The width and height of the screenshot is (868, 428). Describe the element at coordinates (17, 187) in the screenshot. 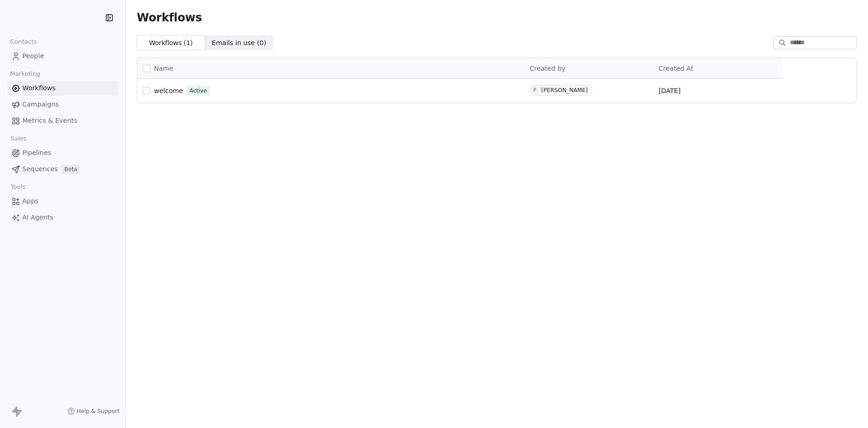

I see `span: Tools` at that location.